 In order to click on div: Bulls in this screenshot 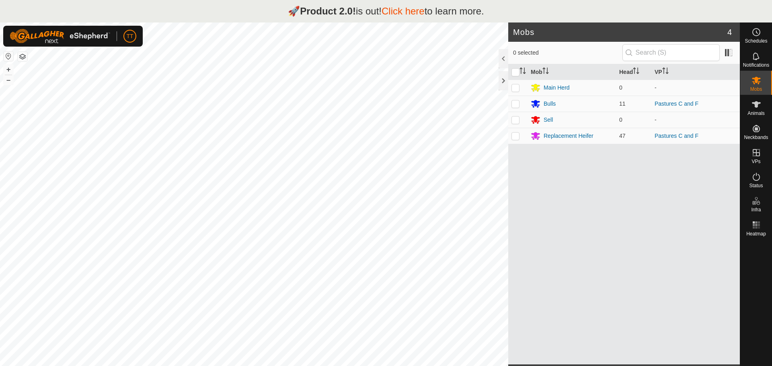, I will do `click(549, 104)`.